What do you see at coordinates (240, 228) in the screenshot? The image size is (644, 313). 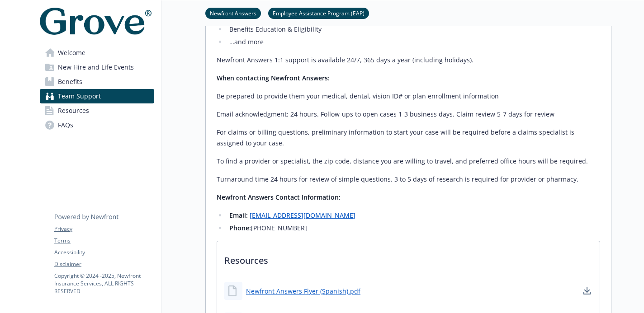 I see `strong: Phone:` at bounding box center [240, 228].